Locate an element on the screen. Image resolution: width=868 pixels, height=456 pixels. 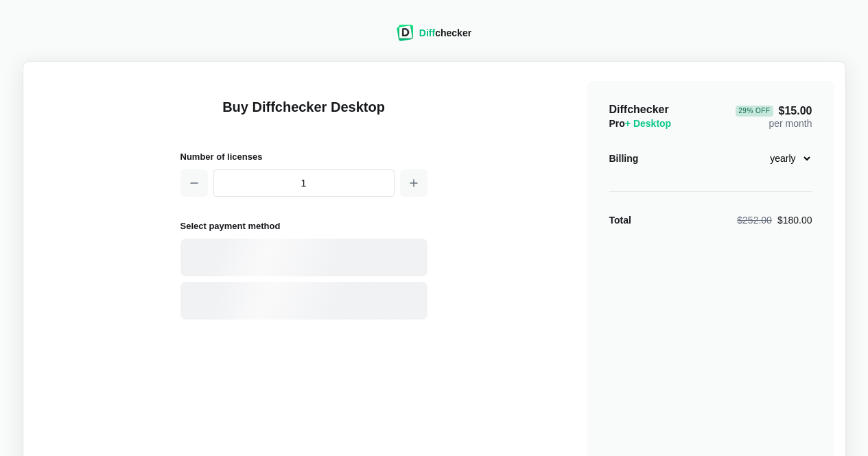
h2: Select payment method is located at coordinates (304, 225).